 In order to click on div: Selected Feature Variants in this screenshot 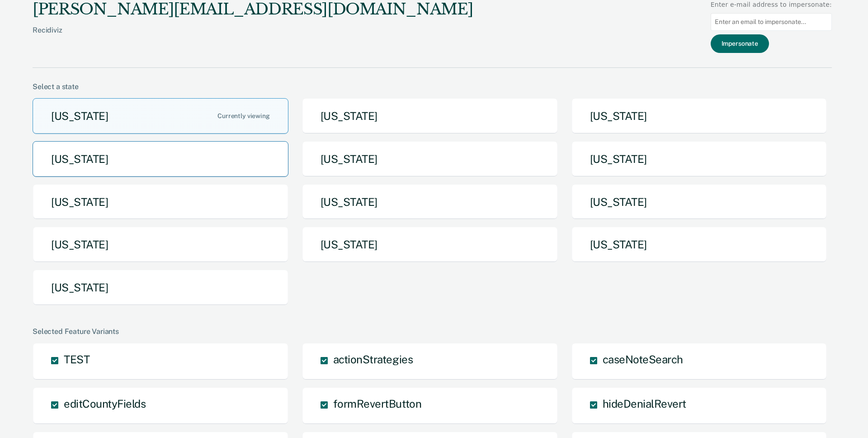, I will do `click(432, 331)`.